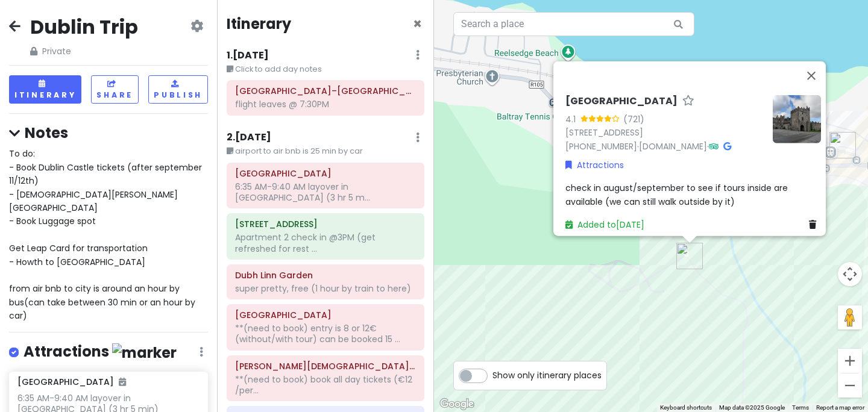 The image size is (868, 412). I want to click on div: 4.1, so click(572, 118).